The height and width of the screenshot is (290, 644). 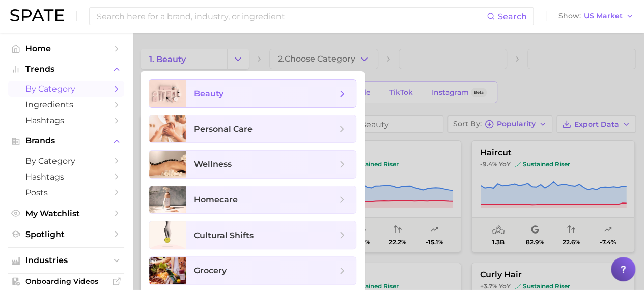 What do you see at coordinates (223, 235) in the screenshot?
I see `span: cultural shifts` at bounding box center [223, 235].